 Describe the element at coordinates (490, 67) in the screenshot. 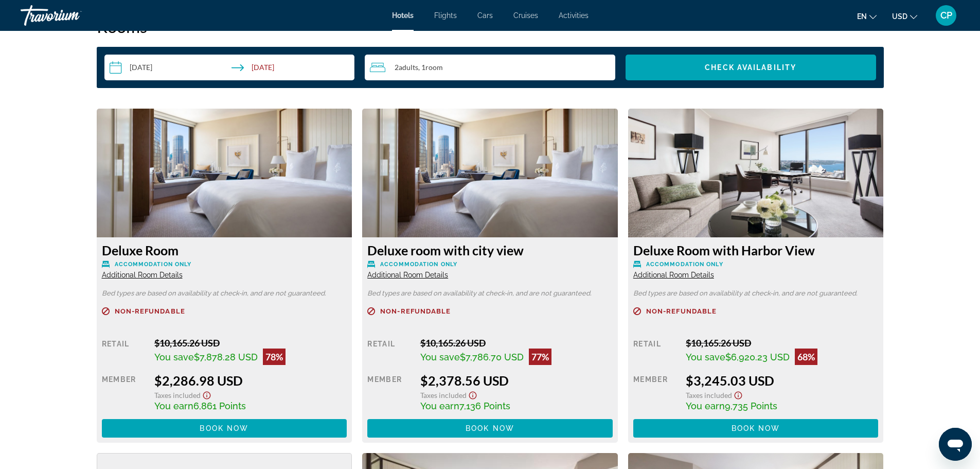

I see `div: Search widget` at that location.